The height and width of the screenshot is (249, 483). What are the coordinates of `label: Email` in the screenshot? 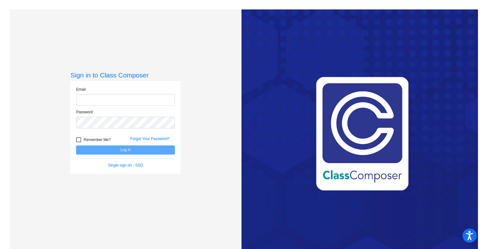 It's located at (81, 89).